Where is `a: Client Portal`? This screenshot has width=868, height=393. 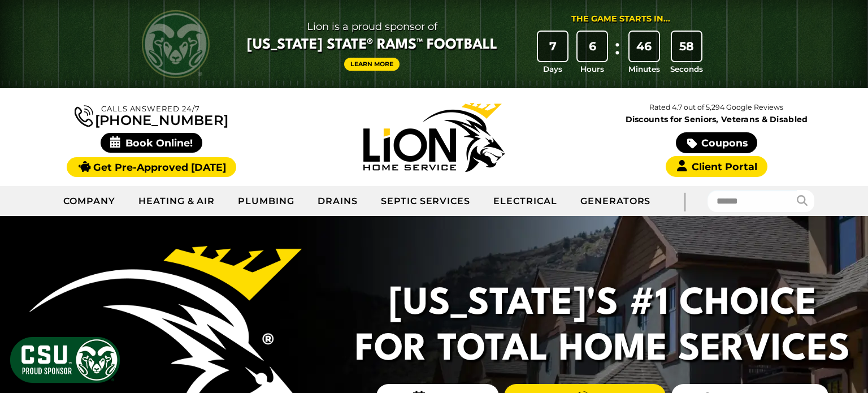 a: Client Portal is located at coordinates (716, 166).